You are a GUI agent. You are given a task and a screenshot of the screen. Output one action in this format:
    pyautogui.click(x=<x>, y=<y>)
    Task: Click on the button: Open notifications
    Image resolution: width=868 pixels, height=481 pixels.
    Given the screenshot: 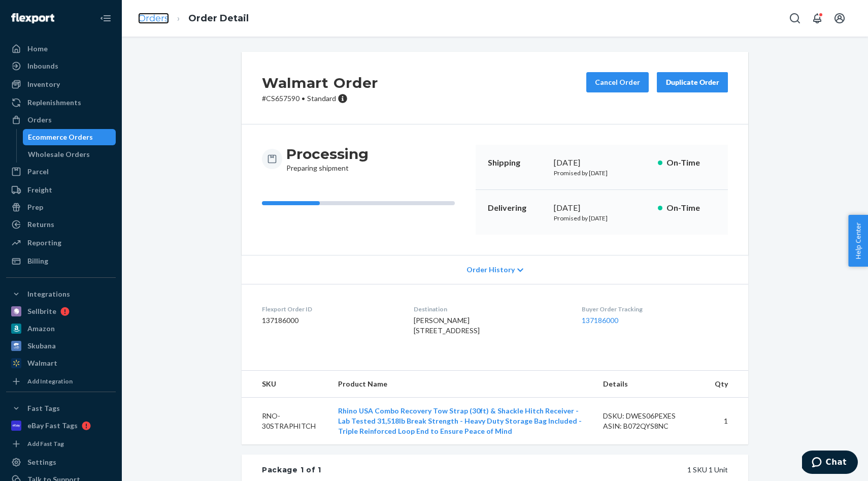 What is the action you would take?
    pyautogui.click(x=817, y=18)
    